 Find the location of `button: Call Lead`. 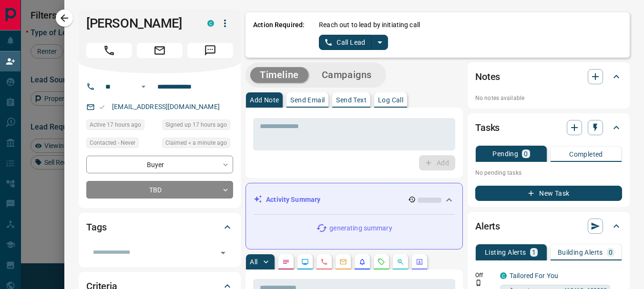

button: Call Lead is located at coordinates (345, 42).